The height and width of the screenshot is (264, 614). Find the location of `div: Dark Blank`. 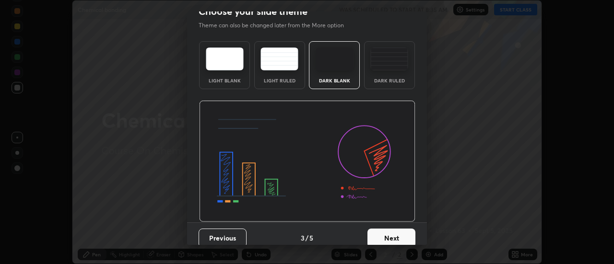

div: Dark Blank is located at coordinates (334, 81).